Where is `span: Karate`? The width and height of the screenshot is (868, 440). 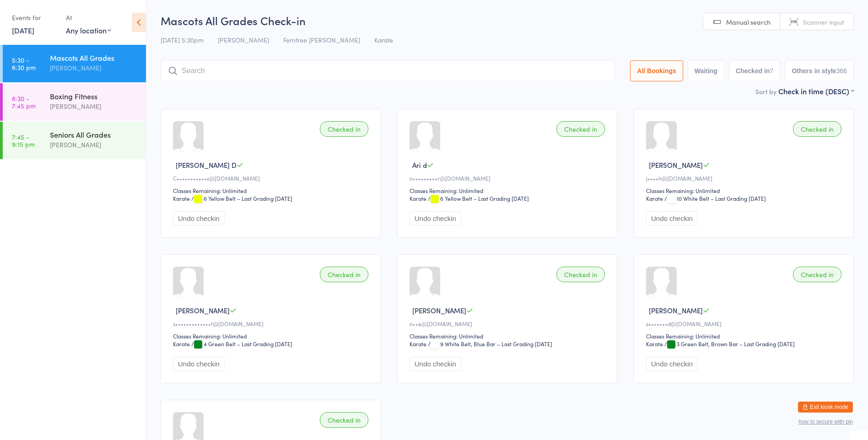
span: Karate is located at coordinates (383, 40).